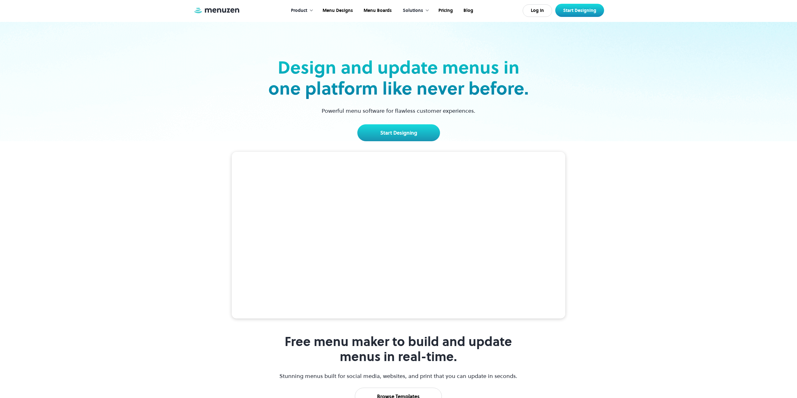 The image size is (797, 398). What do you see at coordinates (468, 11) in the screenshot?
I see `a: Blog` at bounding box center [468, 11].